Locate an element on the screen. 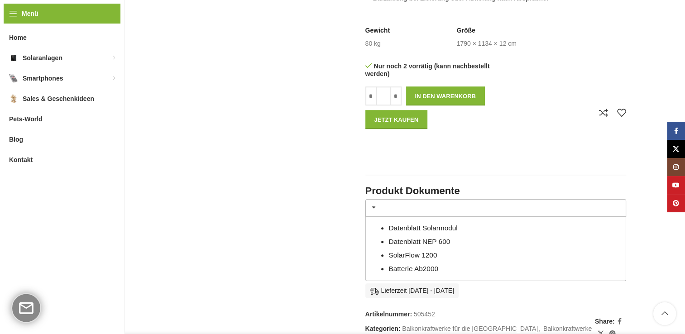 This screenshot has height=334, width=685. span: Artikelnummer: is located at coordinates (388, 314).